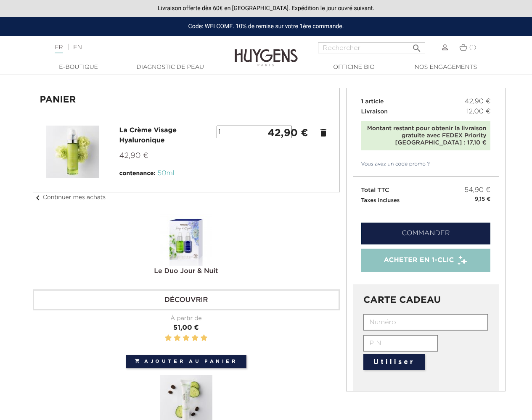 The image size is (532, 420). Describe the element at coordinates (170, 68) in the screenshot. I see `a: Diagnostic de peau` at that location.